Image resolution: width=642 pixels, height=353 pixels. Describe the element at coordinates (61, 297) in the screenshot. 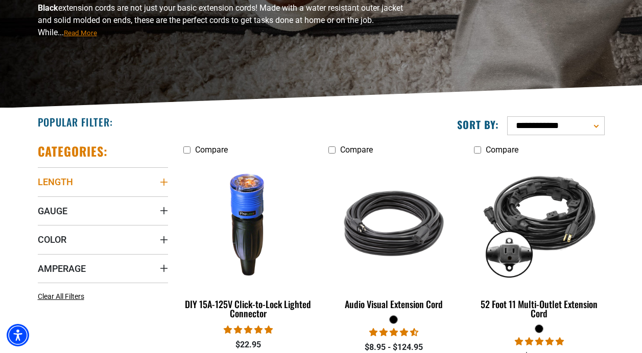

I see `span: Clear All Filters` at that location.